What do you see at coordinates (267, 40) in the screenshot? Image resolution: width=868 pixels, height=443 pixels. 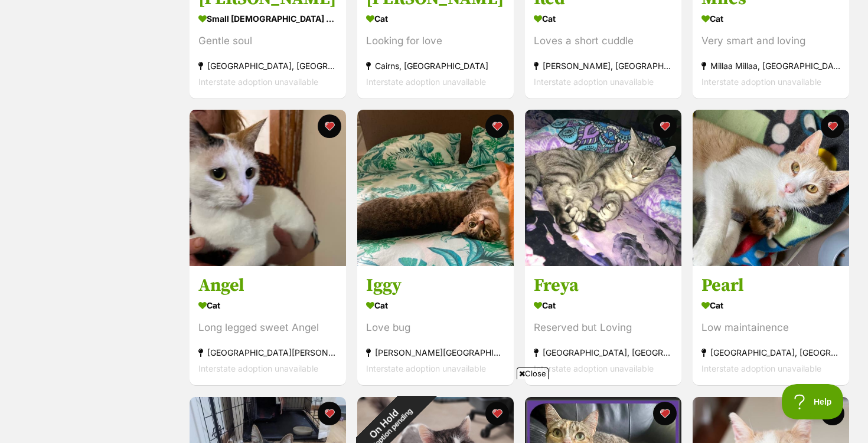 I see `div: Gentle soul` at bounding box center [267, 40].